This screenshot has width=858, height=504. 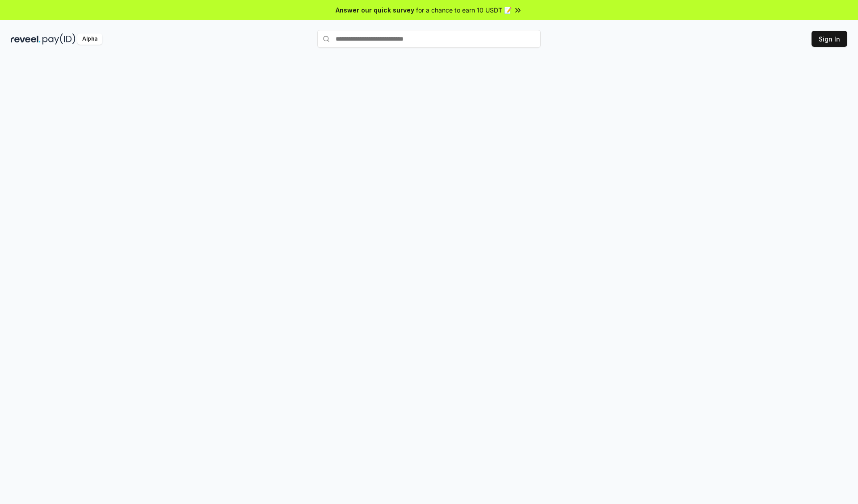 I want to click on div: Alpha, so click(x=89, y=39).